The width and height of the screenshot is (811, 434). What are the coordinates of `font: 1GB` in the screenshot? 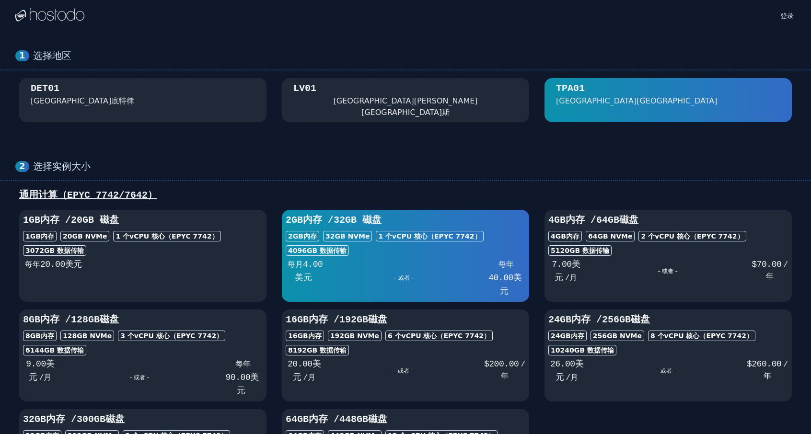 It's located at (32, 220).